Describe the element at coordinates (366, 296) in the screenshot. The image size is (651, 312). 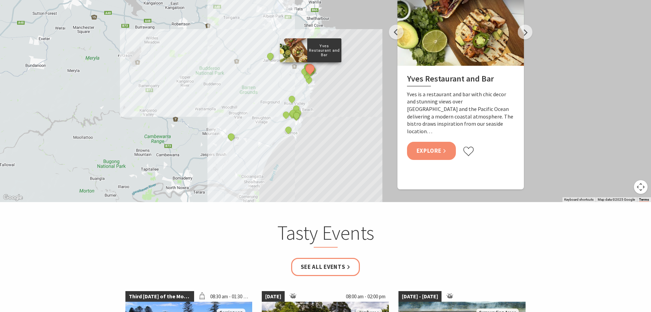
I see `span: 08:00 am - 02:00 pm` at that location.